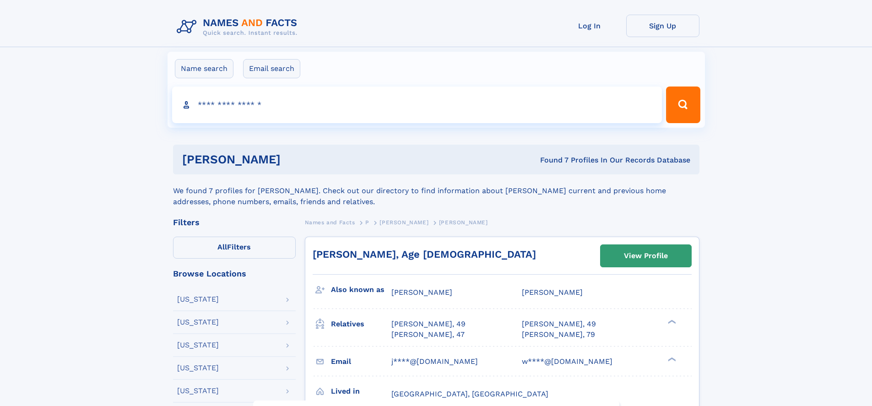 This screenshot has height=406, width=872. Describe the element at coordinates (222, 247) in the screenshot. I see `span: All` at that location.